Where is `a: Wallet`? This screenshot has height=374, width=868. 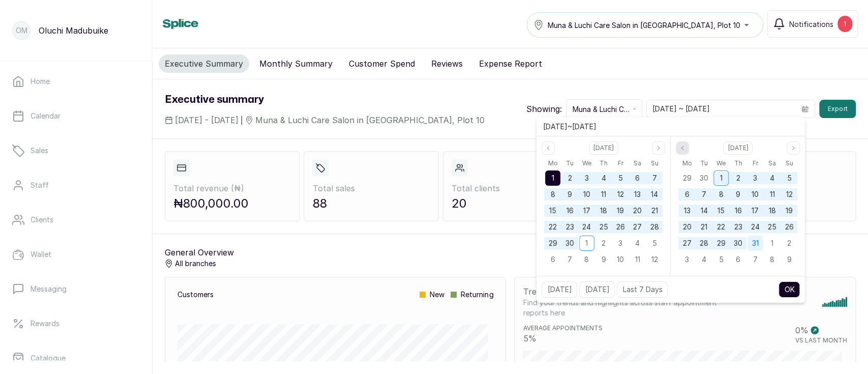 a: Wallet is located at coordinates (76, 254).